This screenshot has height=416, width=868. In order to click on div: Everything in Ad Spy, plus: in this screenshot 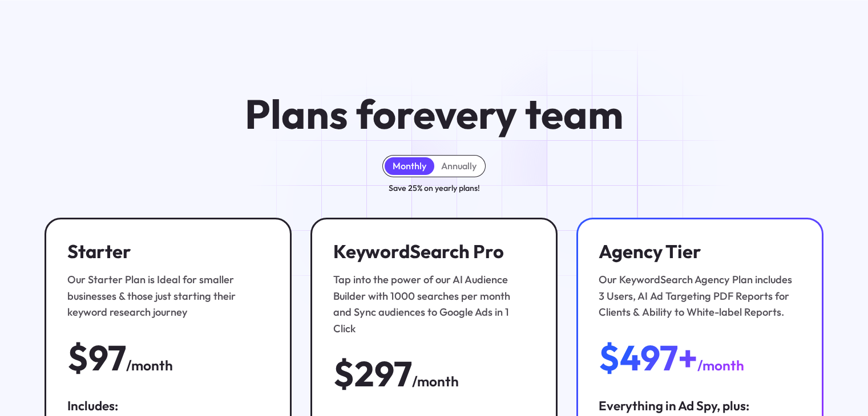, I will do `click(699, 406)`.